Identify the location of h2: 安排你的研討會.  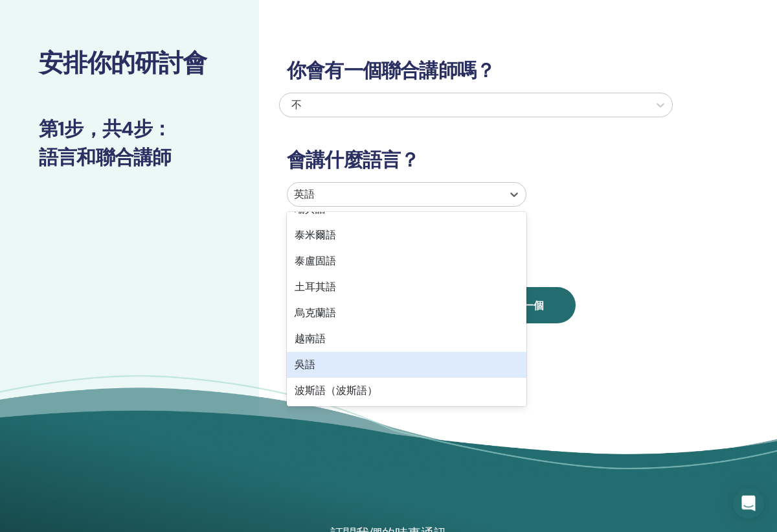
(130, 63).